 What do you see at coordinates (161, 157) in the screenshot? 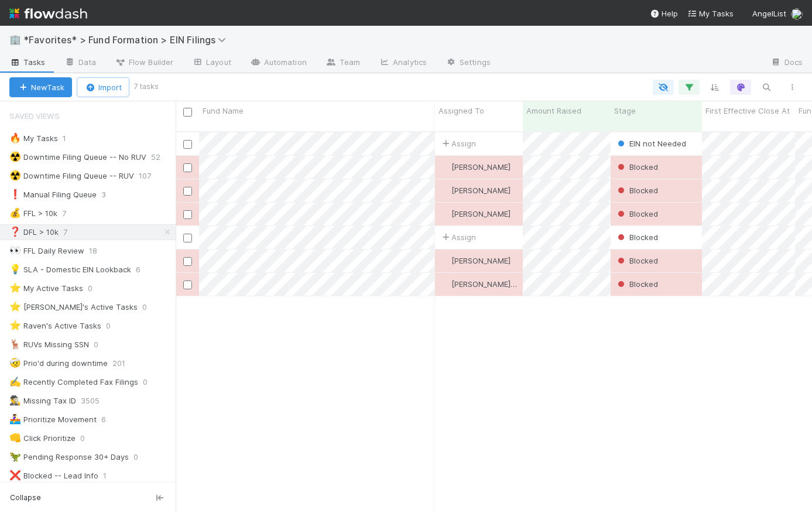
I see `span: 52` at bounding box center [161, 157].